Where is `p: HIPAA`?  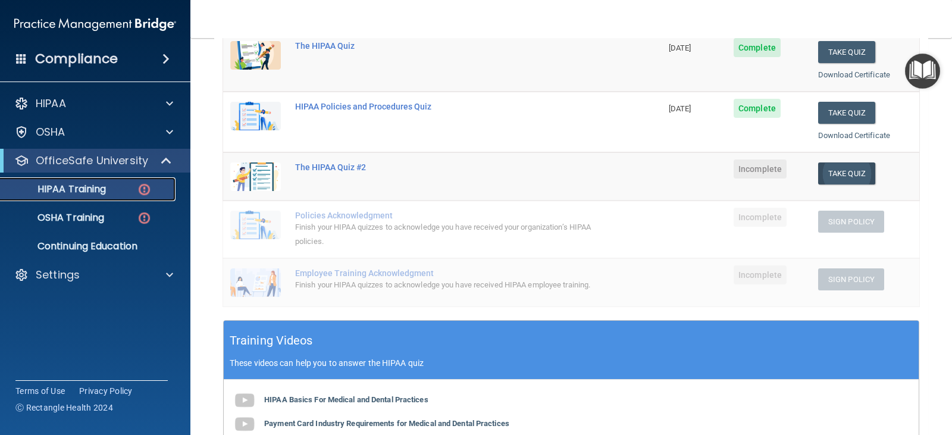
p: HIPAA is located at coordinates (51, 103).